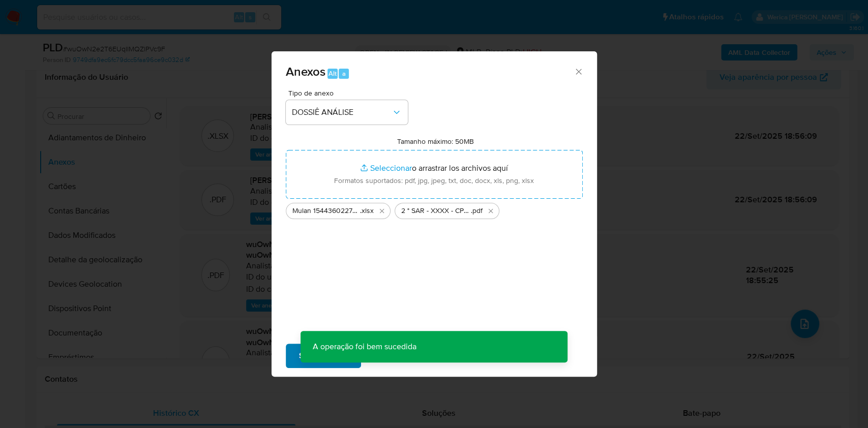 This screenshot has height=428, width=868. Describe the element at coordinates (578, 71) in the screenshot. I see `button: Cerrar` at that location.